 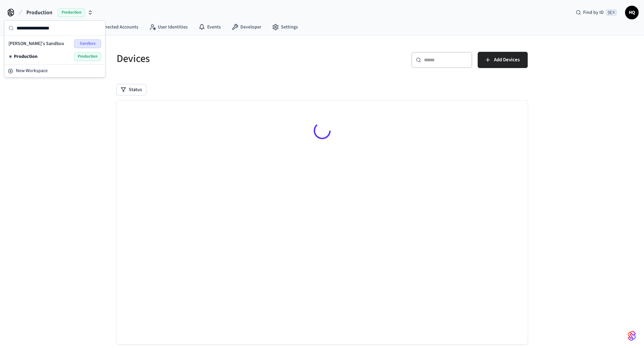 I want to click on a: User Identities, so click(x=168, y=27).